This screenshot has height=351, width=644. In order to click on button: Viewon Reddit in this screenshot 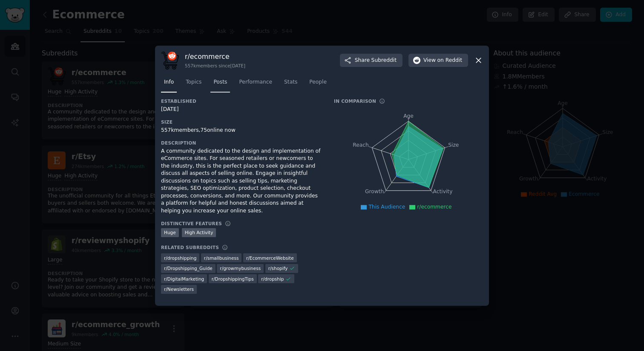, I will do `click(438, 60)`.